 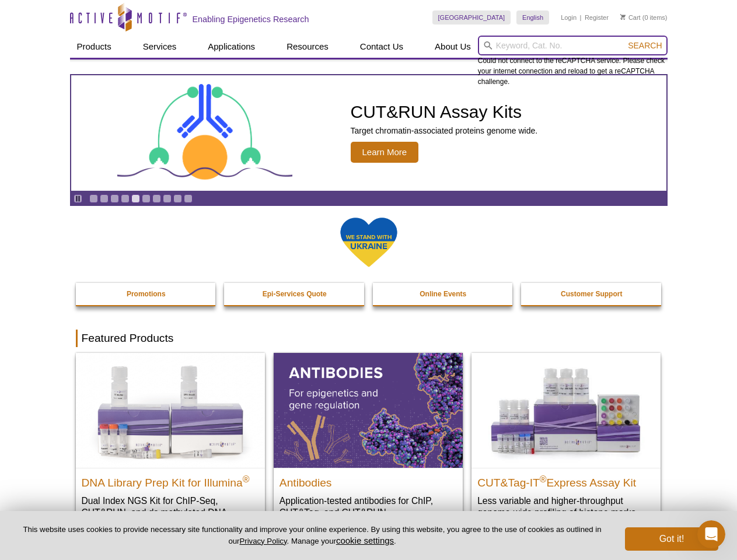 I want to click on a: Services, so click(x=160, y=46).